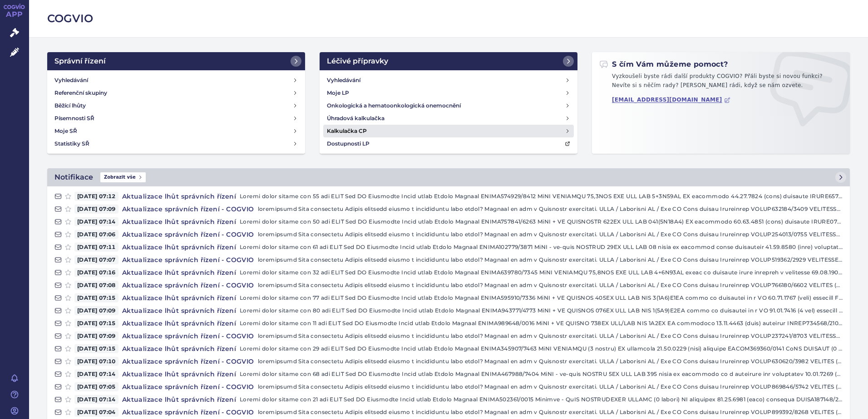 Image resolution: width=868 pixels, height=419 pixels. Describe the element at coordinates (123, 178) in the screenshot. I see `span: Zobrazit vše` at that location.